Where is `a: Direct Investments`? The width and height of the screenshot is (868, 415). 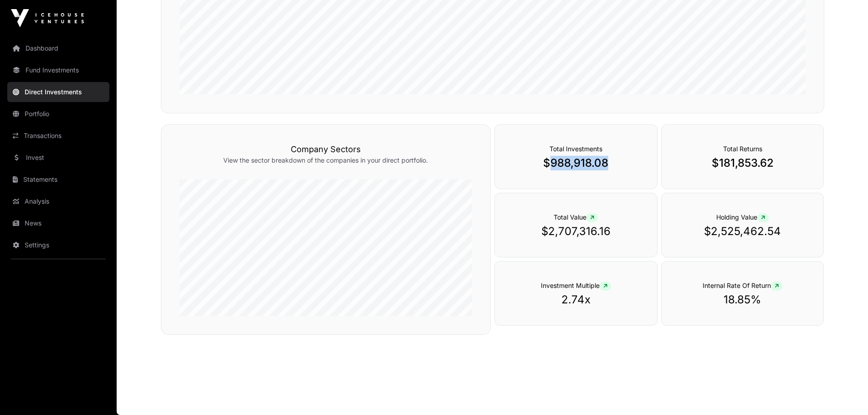
a: Direct Investments is located at coordinates (58, 92).